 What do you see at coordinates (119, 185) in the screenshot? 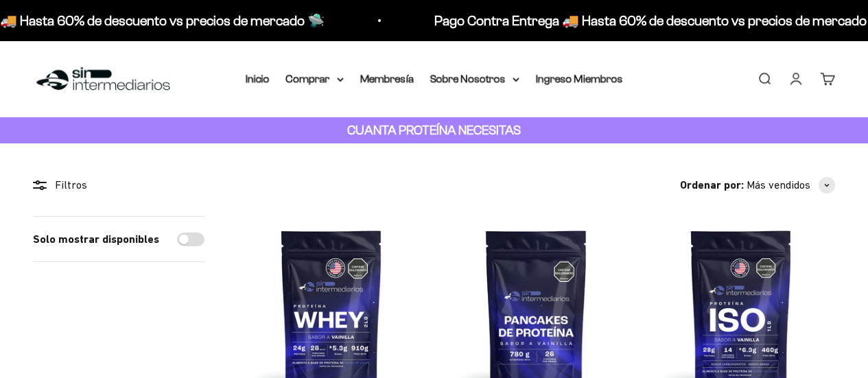
I see `div: Filtros` at bounding box center [119, 185].